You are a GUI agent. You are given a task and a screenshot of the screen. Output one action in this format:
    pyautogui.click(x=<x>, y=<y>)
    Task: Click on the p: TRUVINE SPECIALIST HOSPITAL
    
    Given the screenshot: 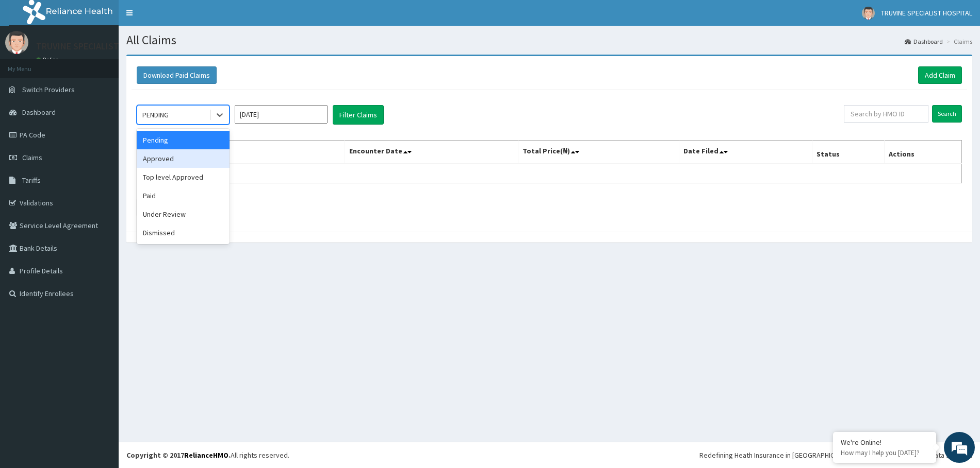 What is the action you would take?
    pyautogui.click(x=98, y=46)
    